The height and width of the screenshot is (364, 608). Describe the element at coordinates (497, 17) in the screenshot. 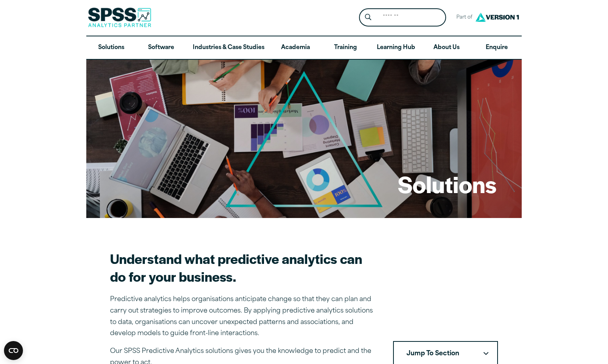

I see `img: Version1 Logo` at that location.